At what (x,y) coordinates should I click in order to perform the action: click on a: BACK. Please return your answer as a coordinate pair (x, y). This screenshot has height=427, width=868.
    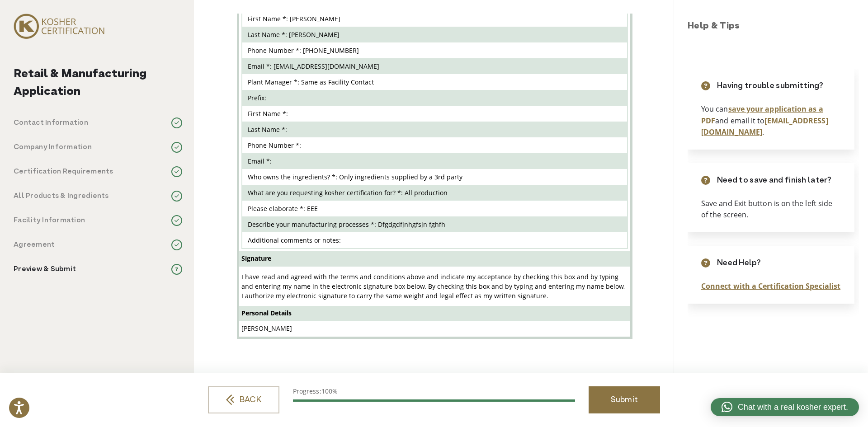
    Looking at the image, I should click on (243, 400).